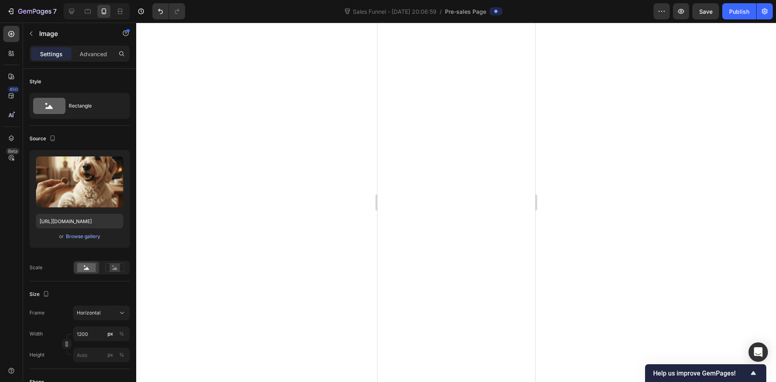 The image size is (776, 382). What do you see at coordinates (43, 139) in the screenshot?
I see `div: Source` at bounding box center [43, 139].